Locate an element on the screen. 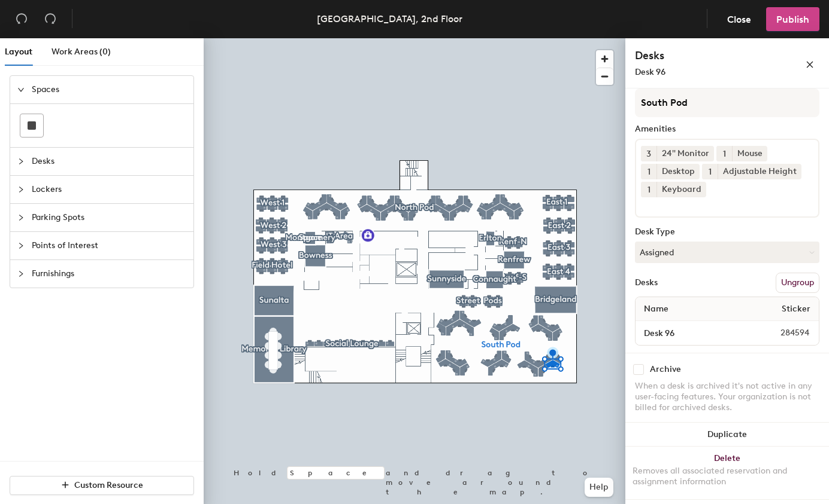 The image size is (829, 504). span: Sticker is located at coordinates (796, 309).